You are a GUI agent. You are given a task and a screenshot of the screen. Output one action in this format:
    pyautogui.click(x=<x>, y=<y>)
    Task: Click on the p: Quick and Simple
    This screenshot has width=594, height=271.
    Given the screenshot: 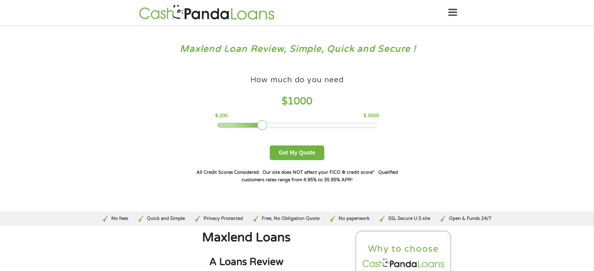 What is the action you would take?
    pyautogui.click(x=166, y=219)
    